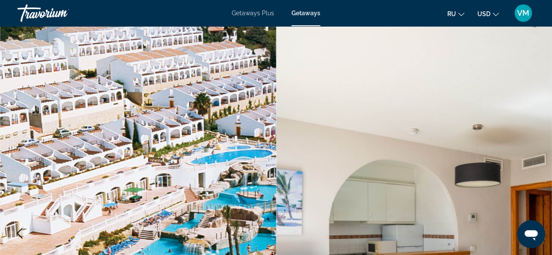  What do you see at coordinates (306, 13) in the screenshot?
I see `a: Getaways` at bounding box center [306, 13].